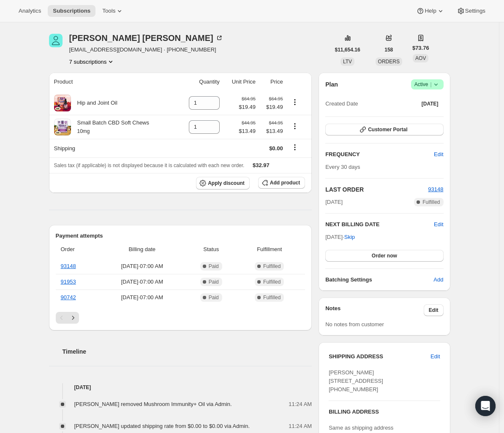  I want to click on span: Status, so click(211, 249).